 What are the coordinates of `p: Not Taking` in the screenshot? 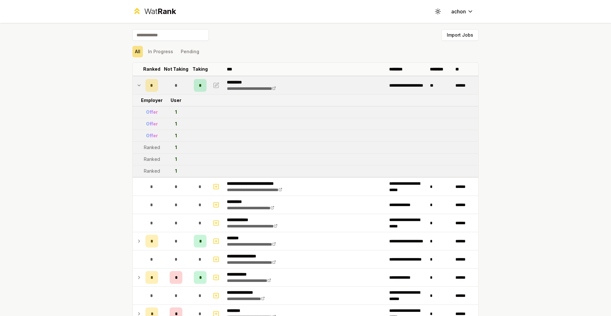 It's located at (176, 69).